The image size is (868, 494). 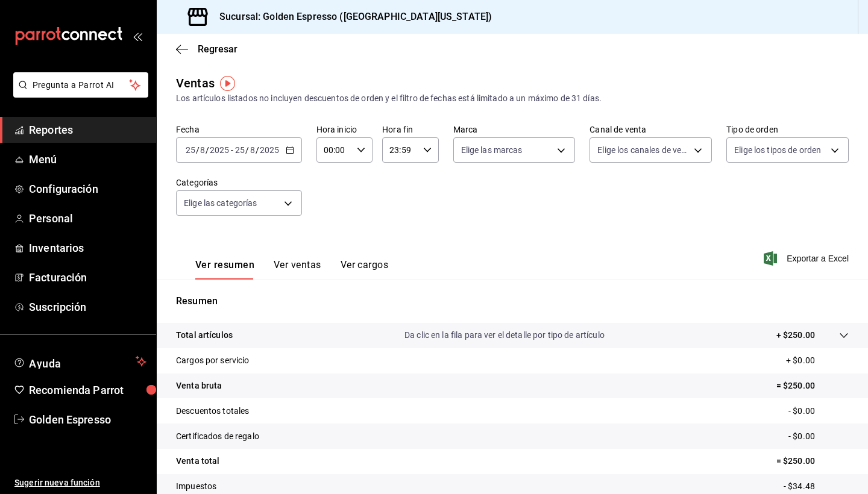 What do you see at coordinates (81, 85) in the screenshot?
I see `span: Pregunta a Parrot AI` at bounding box center [81, 85].